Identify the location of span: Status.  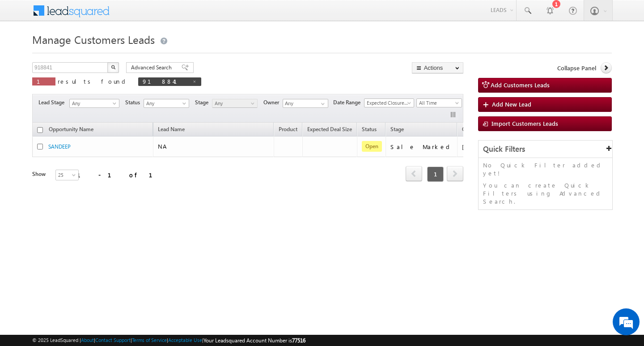
(134, 102).